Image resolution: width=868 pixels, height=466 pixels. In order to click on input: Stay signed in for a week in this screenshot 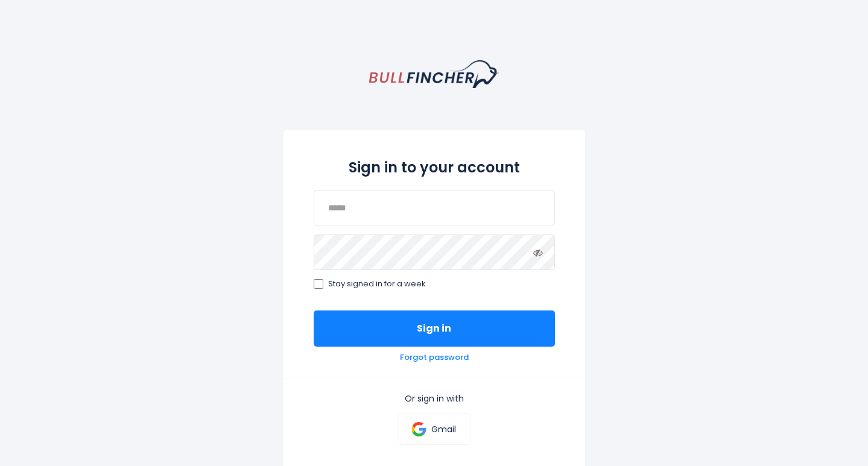, I will do `click(318, 284)`.